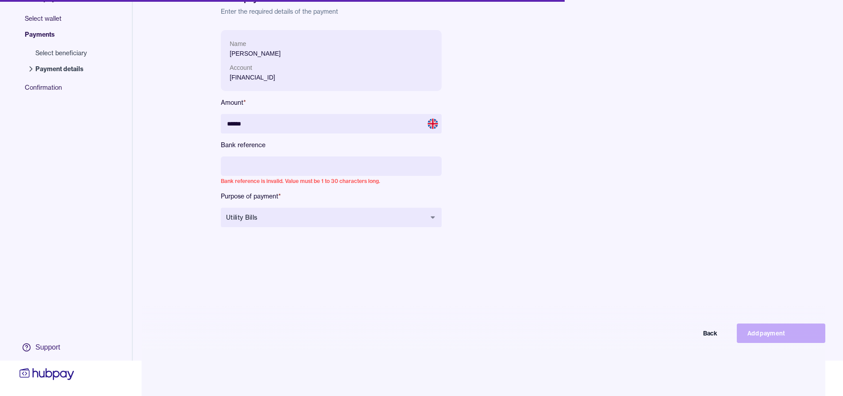 This screenshot has width=843, height=396. I want to click on button: Back, so click(683, 334).